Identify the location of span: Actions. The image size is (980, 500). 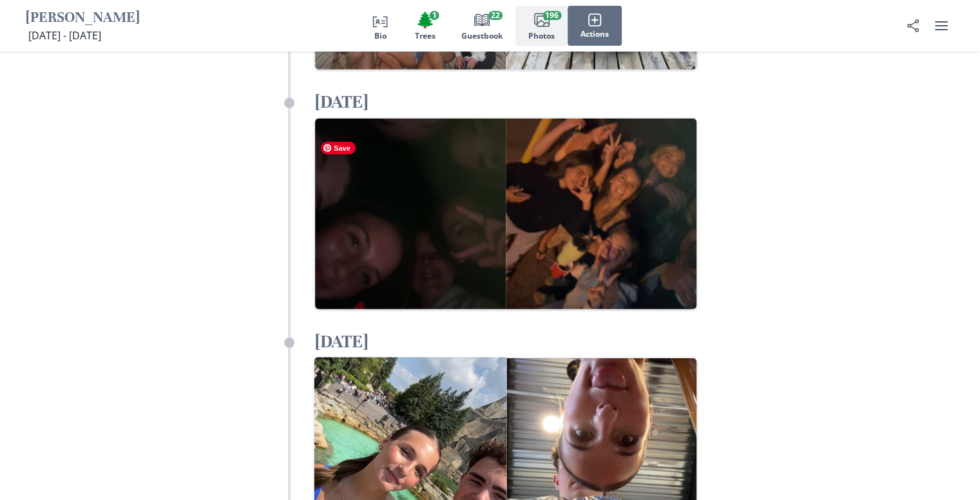
(595, 34).